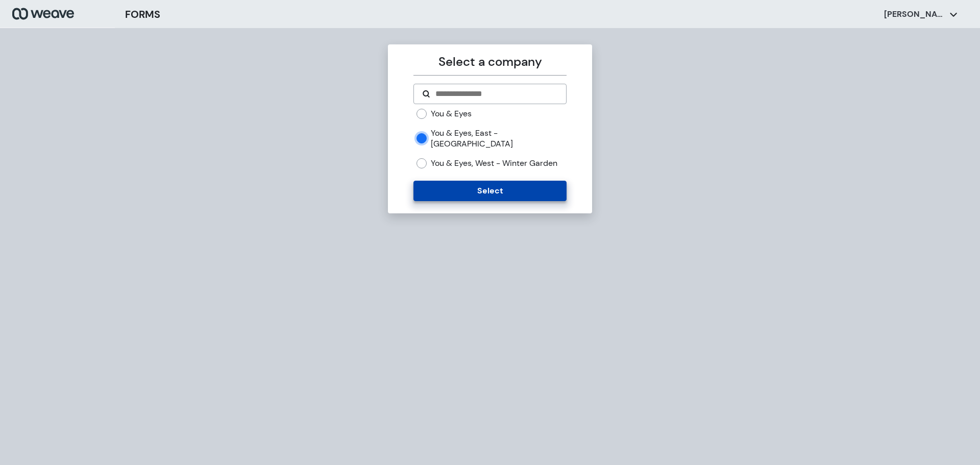 The width and height of the screenshot is (980, 465). What do you see at coordinates (496, 93) in the screenshot?
I see `input: Search` at bounding box center [496, 93].